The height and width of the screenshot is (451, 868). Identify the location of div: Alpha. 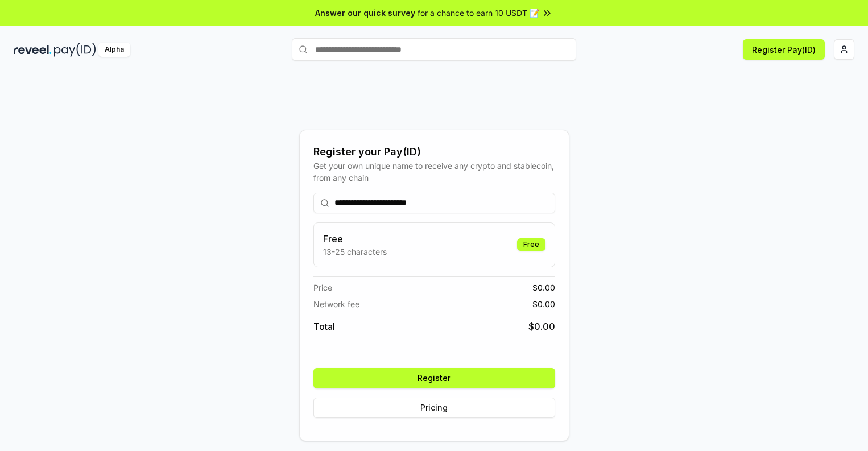
(114, 49).